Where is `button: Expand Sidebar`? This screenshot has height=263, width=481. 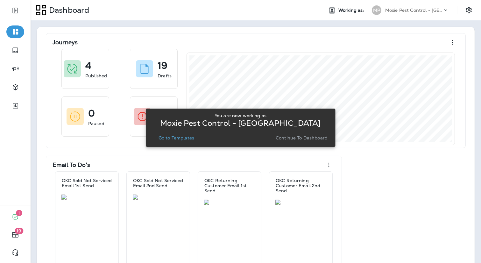
button: Expand Sidebar is located at coordinates (15, 10).